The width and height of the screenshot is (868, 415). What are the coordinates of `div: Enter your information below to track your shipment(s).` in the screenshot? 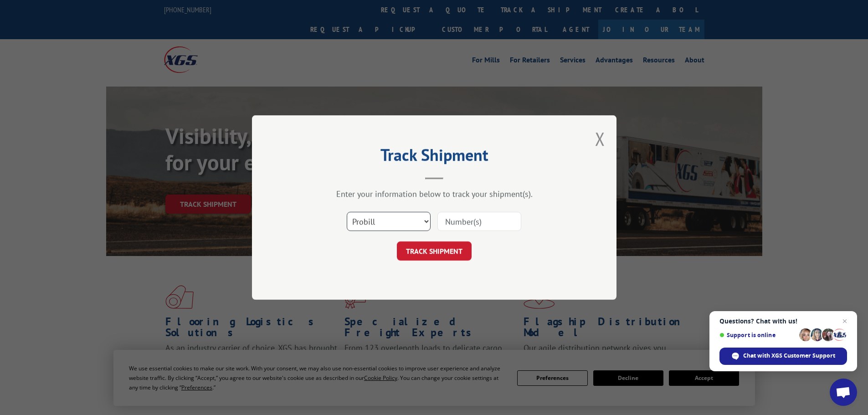 It's located at (434, 194).